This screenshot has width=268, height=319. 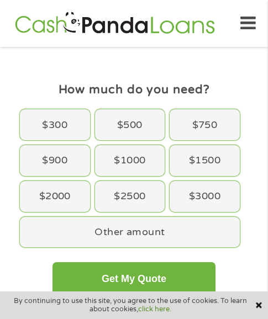 I want to click on div: $2000, so click(x=55, y=196).